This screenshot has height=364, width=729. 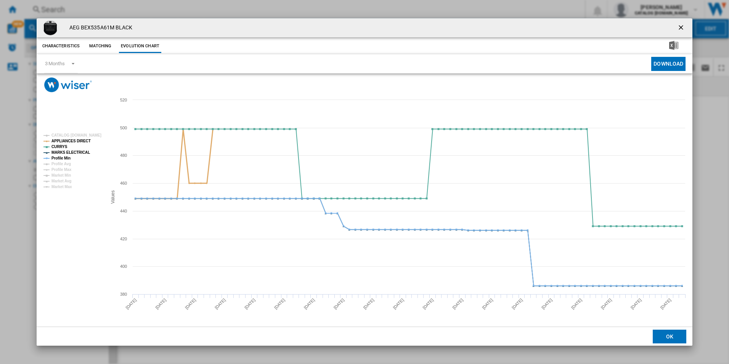 What do you see at coordinates (61, 158) in the screenshot?
I see `tspan: Profile Min` at bounding box center [61, 158].